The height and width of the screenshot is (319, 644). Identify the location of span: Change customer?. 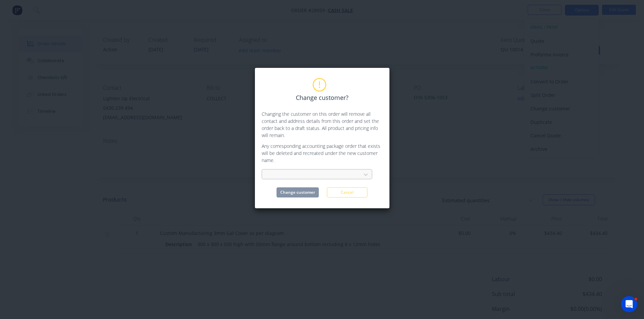
(322, 98).